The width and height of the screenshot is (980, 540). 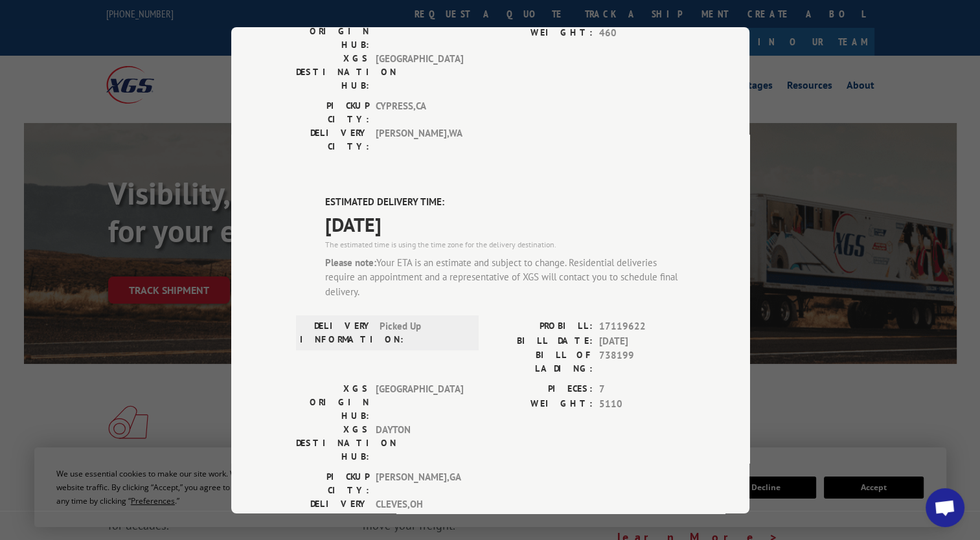 What do you see at coordinates (505, 244) in the screenshot?
I see `div: The estimated time is using the time zone for the delivery destination.` at bounding box center [505, 244].